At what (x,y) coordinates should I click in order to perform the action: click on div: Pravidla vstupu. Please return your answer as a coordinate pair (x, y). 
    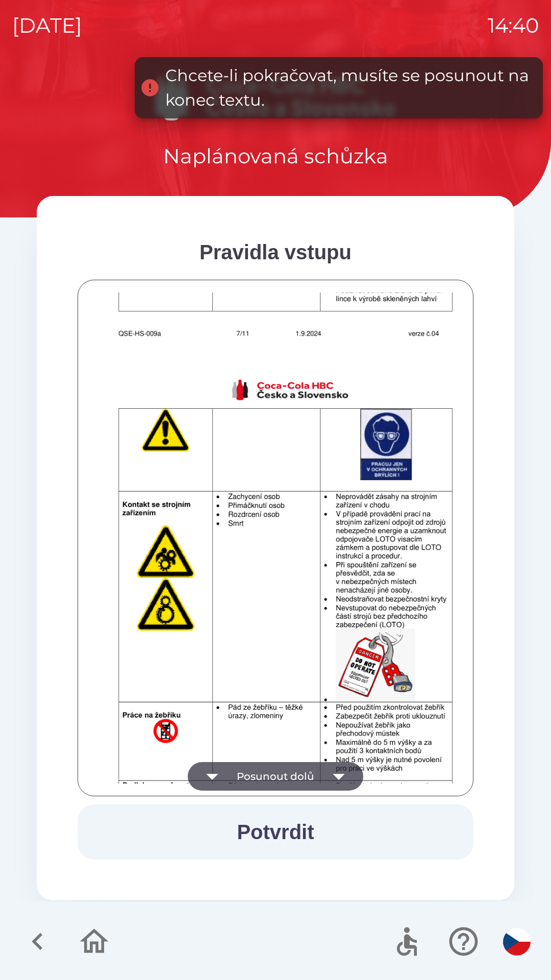
    Looking at the image, I should click on (276, 252).